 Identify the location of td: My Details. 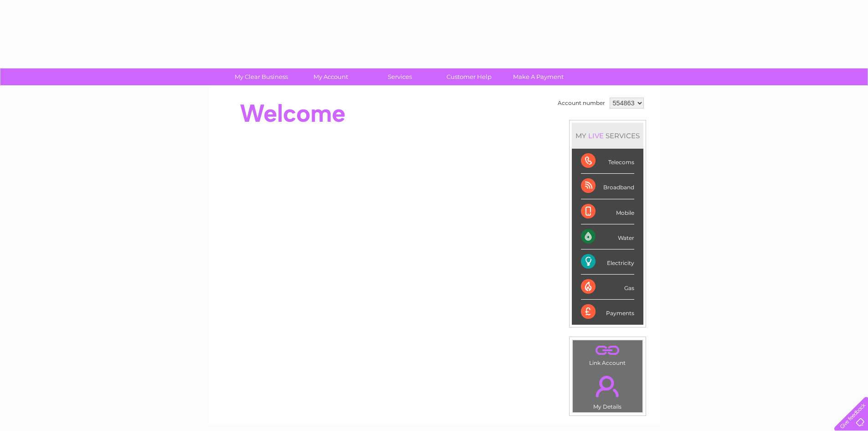
(608, 390).